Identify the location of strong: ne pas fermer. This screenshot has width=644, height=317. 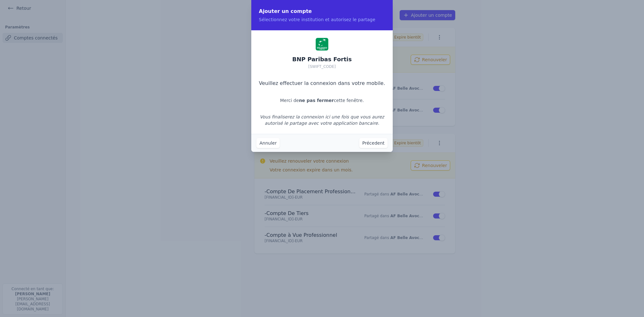
(316, 100).